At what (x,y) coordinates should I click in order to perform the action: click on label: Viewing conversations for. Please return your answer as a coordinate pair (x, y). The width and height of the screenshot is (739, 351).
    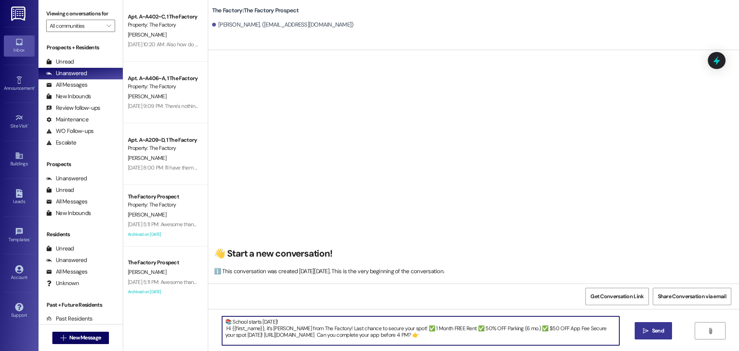
    Looking at the image, I should click on (80, 13).